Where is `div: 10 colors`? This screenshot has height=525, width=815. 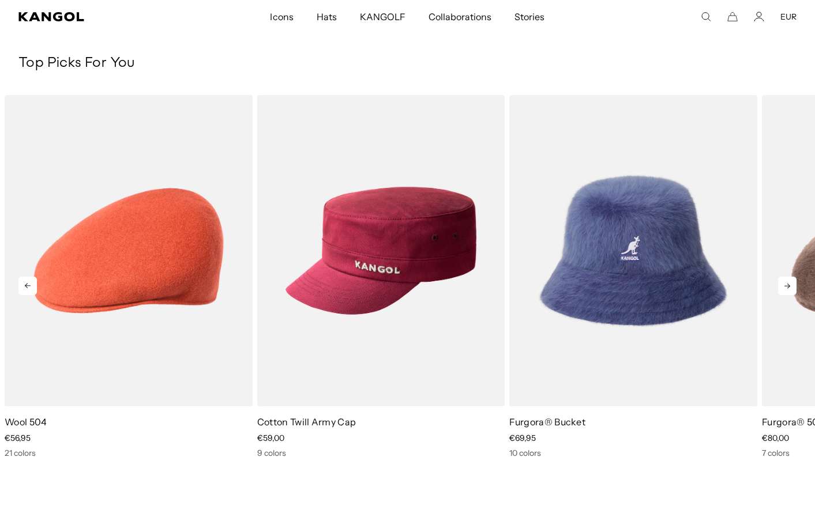 div: 10 colors is located at coordinates (633, 453).